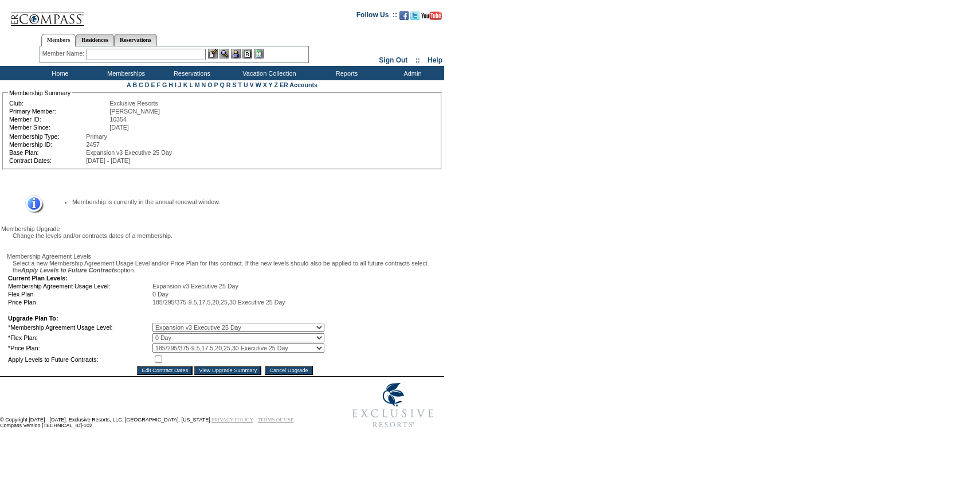 The height and width of the screenshot is (504, 980). What do you see at coordinates (224, 53) in the screenshot?
I see `img: View` at bounding box center [224, 53].